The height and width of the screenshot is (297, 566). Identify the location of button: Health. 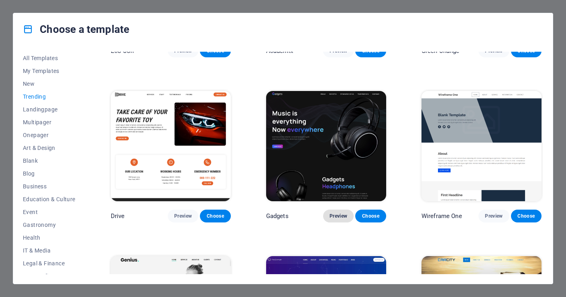
(49, 238).